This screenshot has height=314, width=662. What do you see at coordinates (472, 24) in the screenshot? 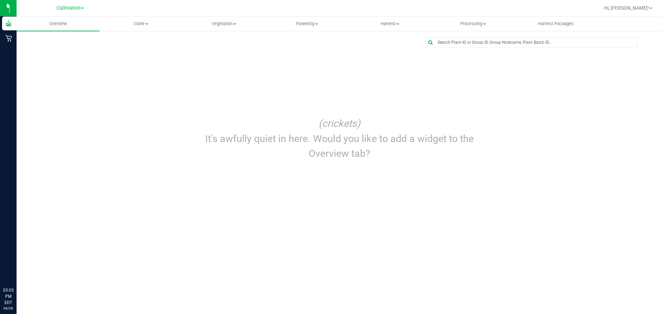
I see `span: Processing` at bounding box center [472, 24].